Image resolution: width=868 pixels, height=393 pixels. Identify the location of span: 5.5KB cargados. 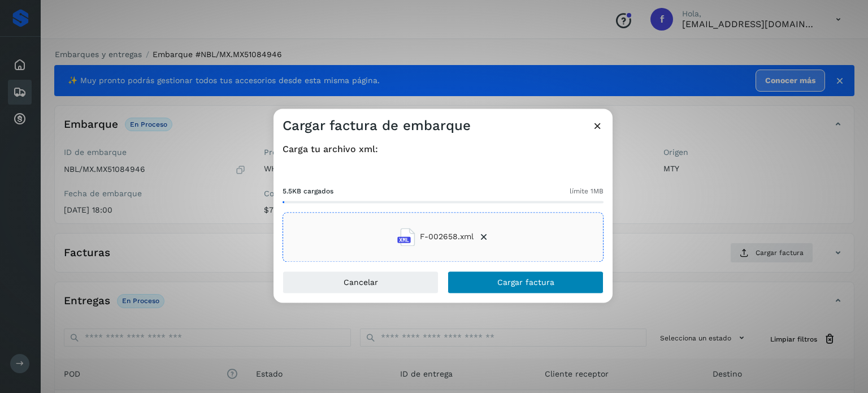
(308, 191).